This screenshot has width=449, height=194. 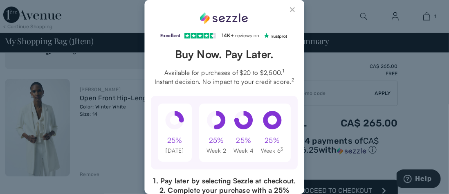 I want to click on div: Week 2, so click(x=217, y=151).